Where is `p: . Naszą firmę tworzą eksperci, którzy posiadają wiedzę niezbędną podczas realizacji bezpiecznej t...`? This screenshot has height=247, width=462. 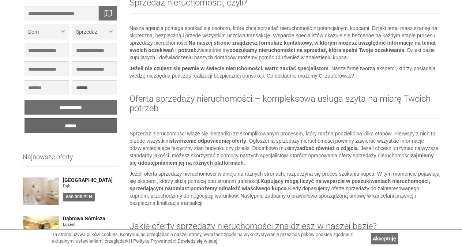
p: . Naszą firmę tworzą eksperci, którzy posiadają wiedzę niezbędną podczas realizacji bezpiecznej t... is located at coordinates (285, 72).